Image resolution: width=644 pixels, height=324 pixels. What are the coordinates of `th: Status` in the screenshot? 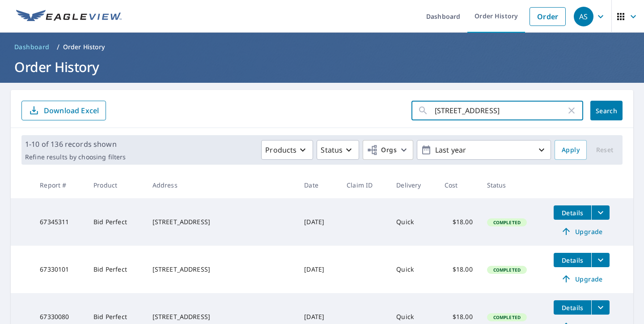 It's located at (514, 185).